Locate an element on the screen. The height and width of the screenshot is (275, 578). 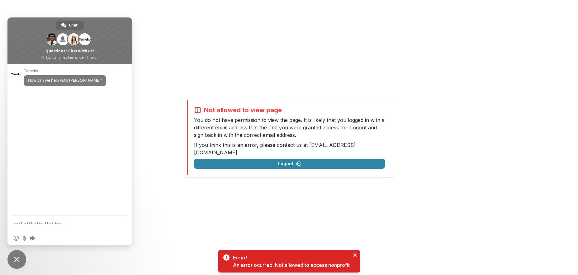
span: Chat is located at coordinates (74, 25).